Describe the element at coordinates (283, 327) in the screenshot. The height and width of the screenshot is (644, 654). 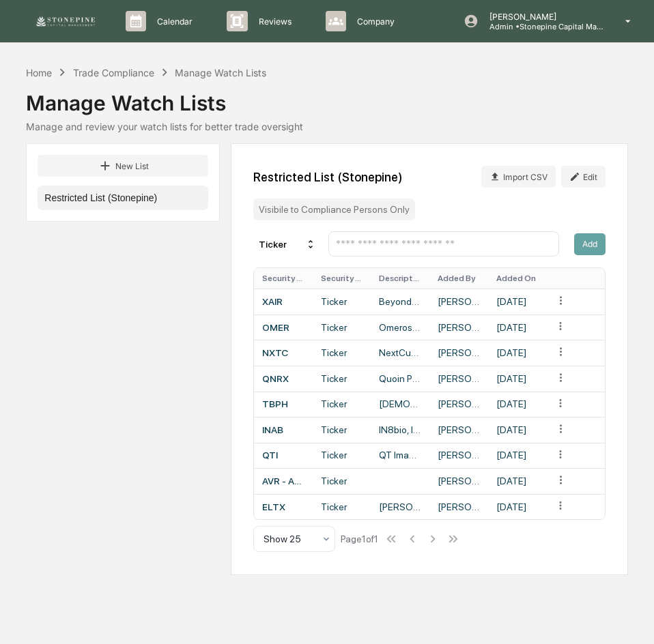
I see `div: OMER` at that location.